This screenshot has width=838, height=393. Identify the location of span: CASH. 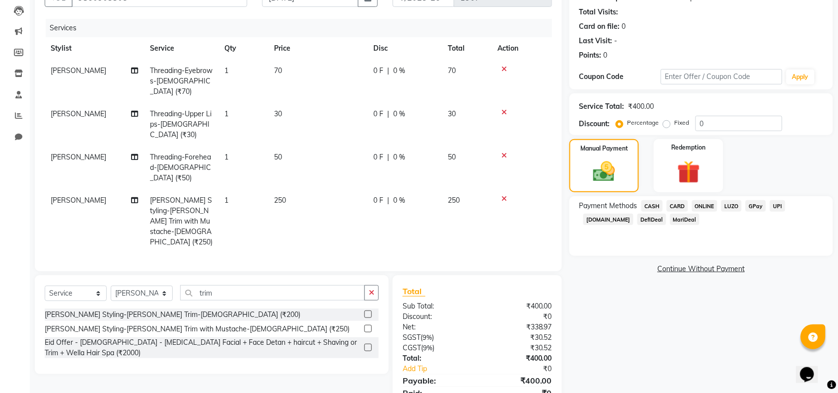
(652, 206).